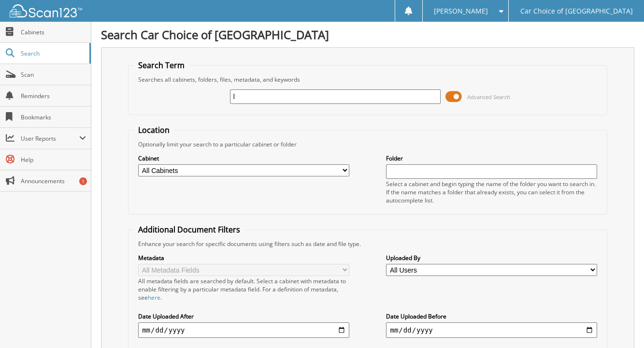  Describe the element at coordinates (243, 330) in the screenshot. I see `input: start` at that location.